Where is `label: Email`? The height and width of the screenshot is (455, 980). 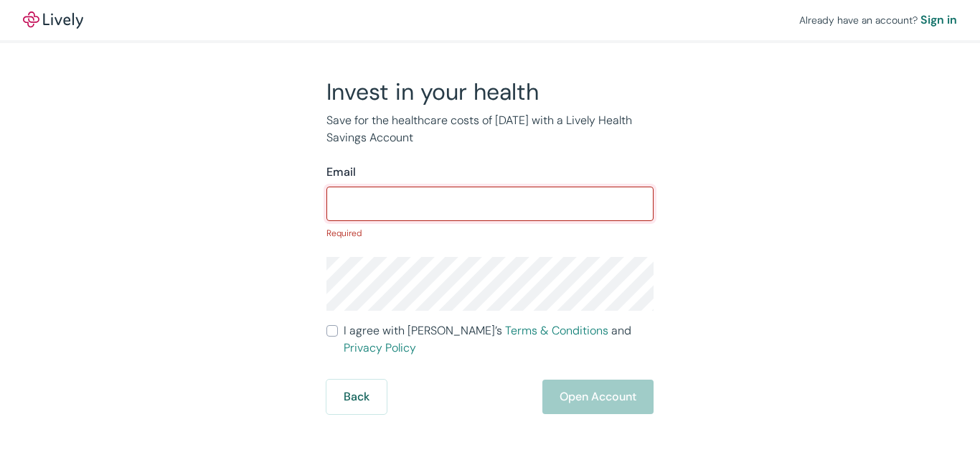
label: Email is located at coordinates (341, 172).